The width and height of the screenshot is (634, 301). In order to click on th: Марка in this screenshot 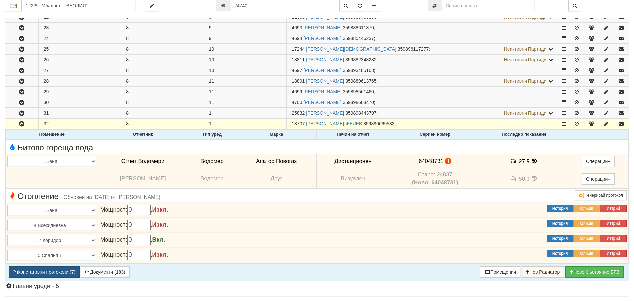, I will do `click(276, 134)`.